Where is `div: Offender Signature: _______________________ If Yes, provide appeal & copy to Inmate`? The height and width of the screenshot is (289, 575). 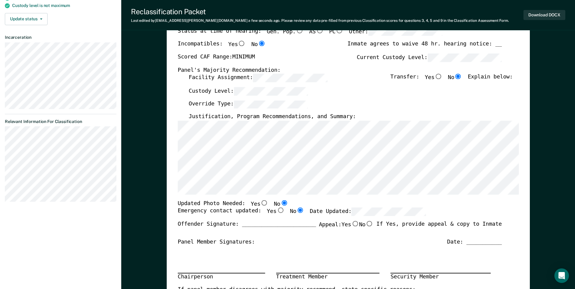
div: Offender Signature: _______________________ If Yes, provide appeal & copy to Inmate is located at coordinates (339, 230).